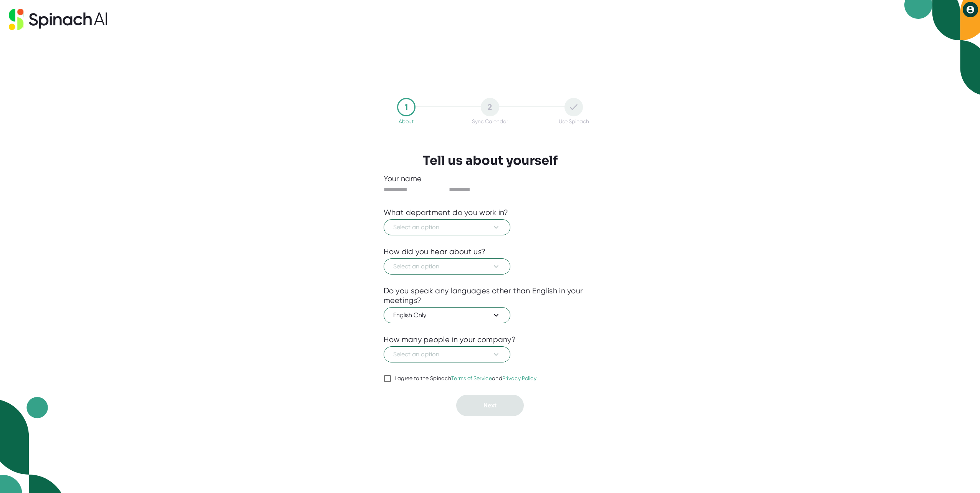 The width and height of the screenshot is (980, 493). Describe the element at coordinates (490, 107) in the screenshot. I see `div: 2` at that location.